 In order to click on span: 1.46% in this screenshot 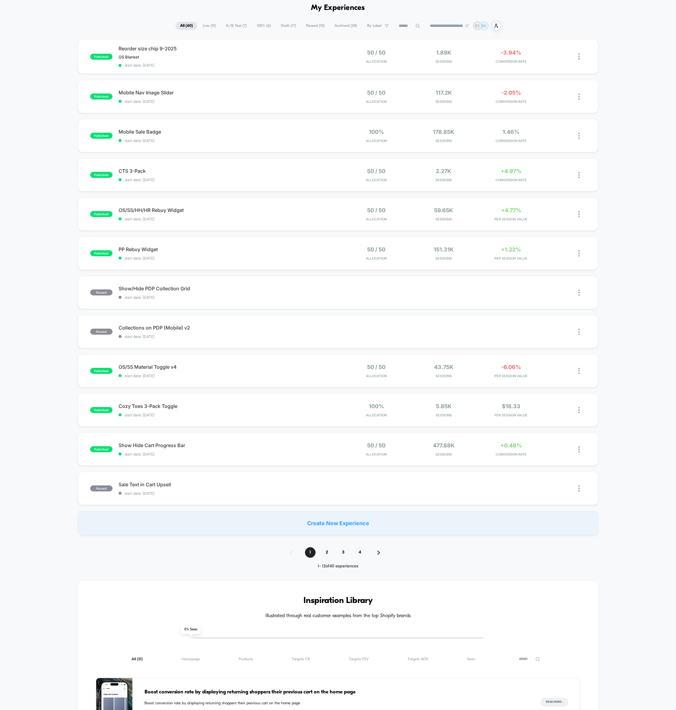, I will do `click(511, 132)`.